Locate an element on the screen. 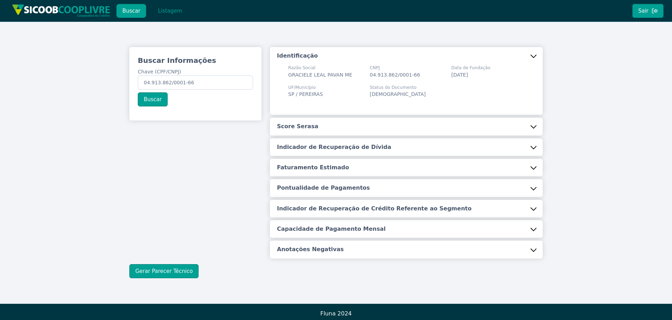 This screenshot has height=320, width=672. span: Chave (CPF/CNPJ) is located at coordinates (159, 72).